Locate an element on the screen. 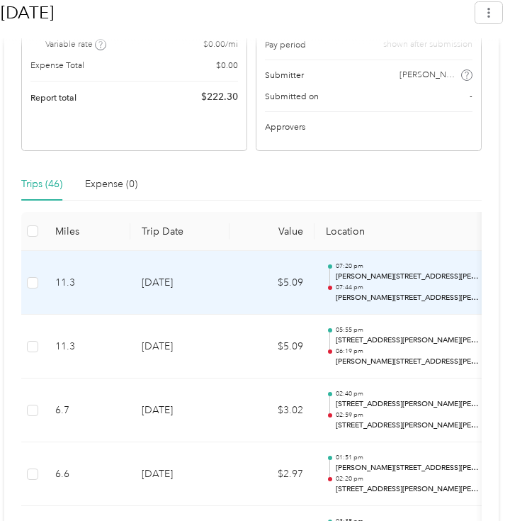 Image resolution: width=510 pixels, height=521 pixels. span: $ 222.30 is located at coordinates (220, 97).